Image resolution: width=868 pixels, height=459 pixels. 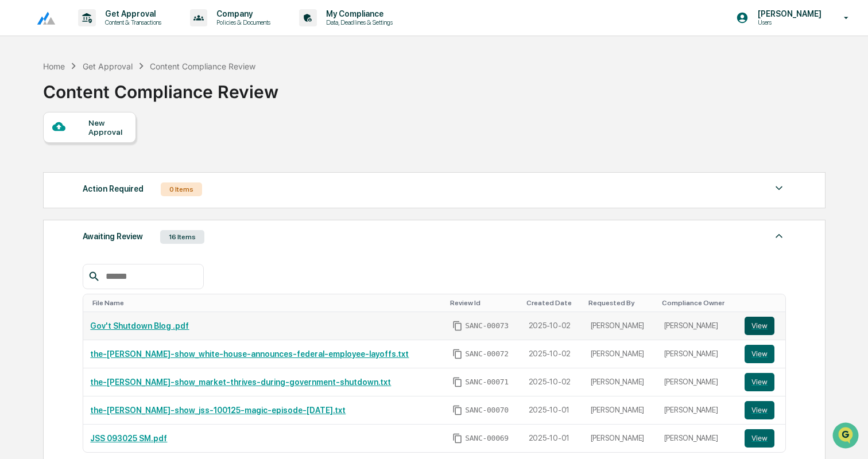 I want to click on div: Home, so click(x=54, y=66).